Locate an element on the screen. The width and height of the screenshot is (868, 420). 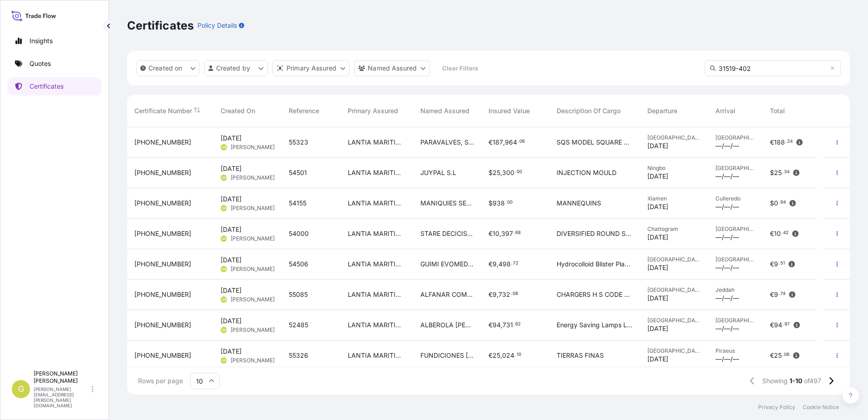
span: 397 is located at coordinates (507, 234).